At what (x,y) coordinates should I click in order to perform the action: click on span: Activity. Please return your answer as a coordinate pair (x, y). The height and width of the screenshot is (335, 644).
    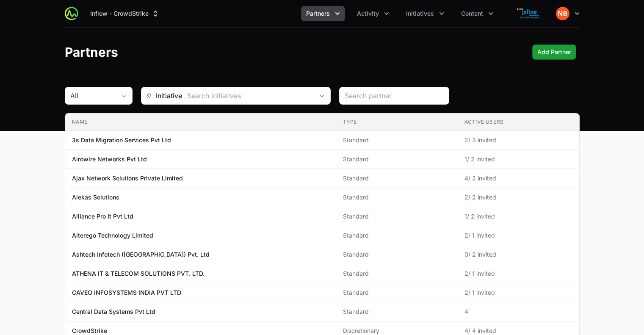
    Looking at the image, I should click on (368, 14).